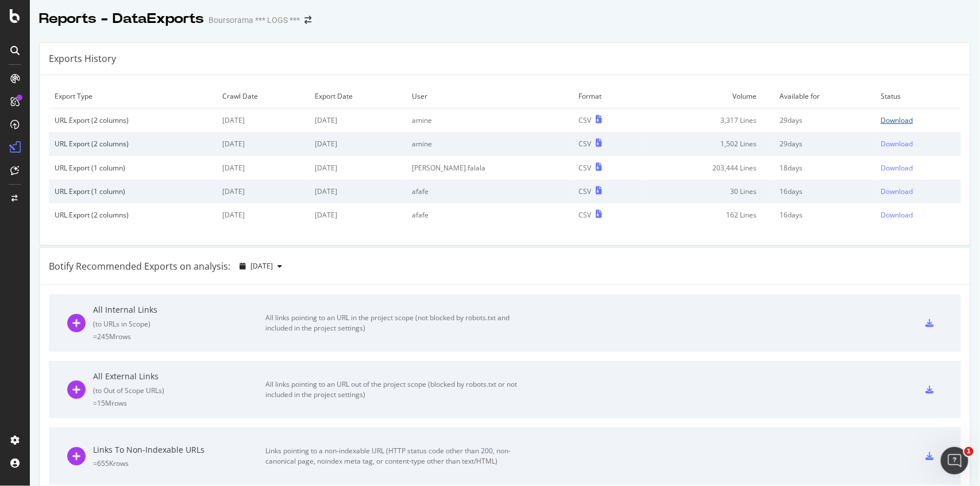 Image resolution: width=980 pixels, height=486 pixels. What do you see at coordinates (179, 403) in the screenshot?
I see `div: = 15M rows` at bounding box center [179, 403].